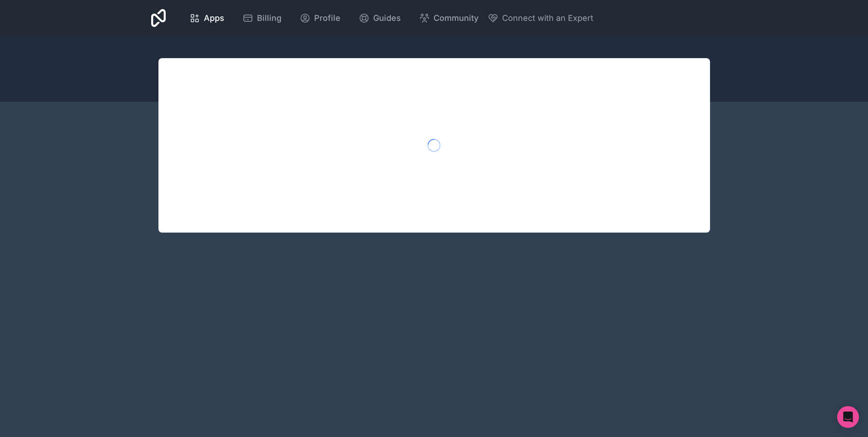 The image size is (868, 437). What do you see at coordinates (848, 416) in the screenshot?
I see `div: Open Intercom Messenger` at bounding box center [848, 416].